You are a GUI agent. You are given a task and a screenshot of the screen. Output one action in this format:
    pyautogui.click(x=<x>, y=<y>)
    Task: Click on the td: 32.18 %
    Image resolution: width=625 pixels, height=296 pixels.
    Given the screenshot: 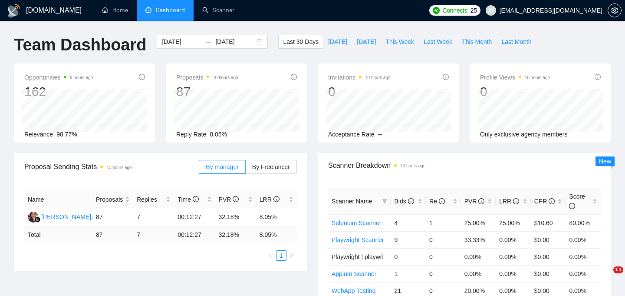 What is the action you would take?
    pyautogui.click(x=236, y=235)
    